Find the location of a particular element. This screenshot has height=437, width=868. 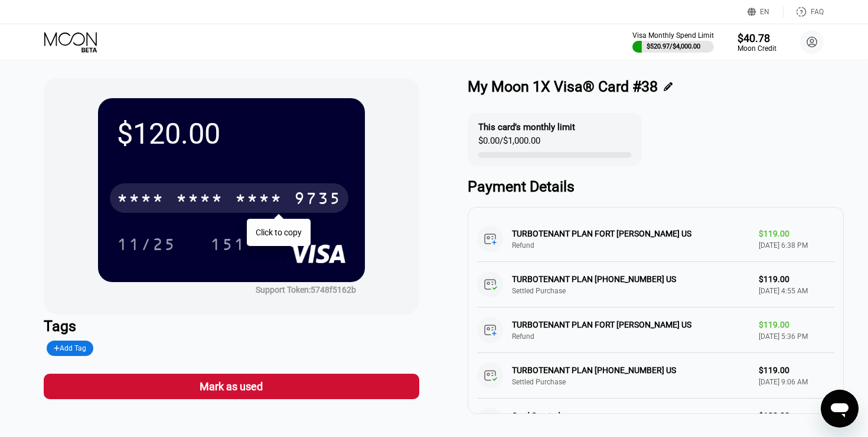

div: Visa Monthly Spend Limit is located at coordinates (673, 35).